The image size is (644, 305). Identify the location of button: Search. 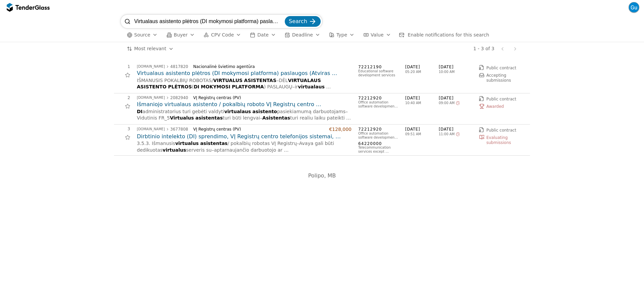
(302, 21).